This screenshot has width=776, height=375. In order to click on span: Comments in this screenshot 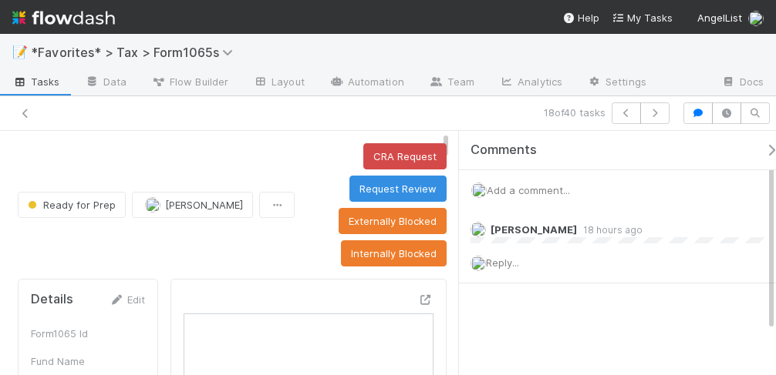, I will do `click(503, 150)`.